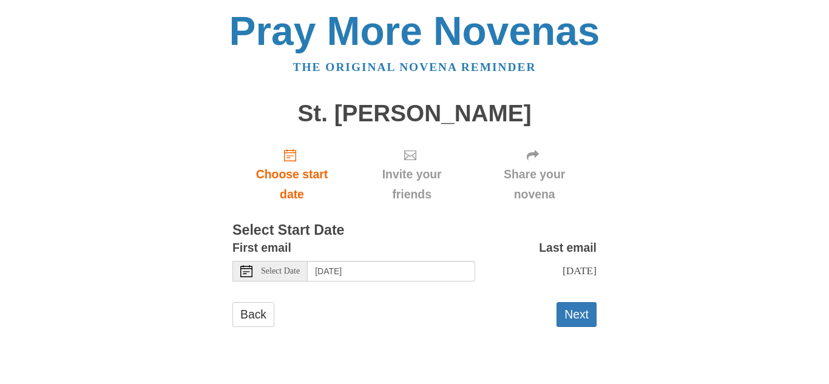 This screenshot has width=829, height=384. What do you see at coordinates (292, 184) in the screenshot?
I see `span: Choose start date` at bounding box center [292, 184].